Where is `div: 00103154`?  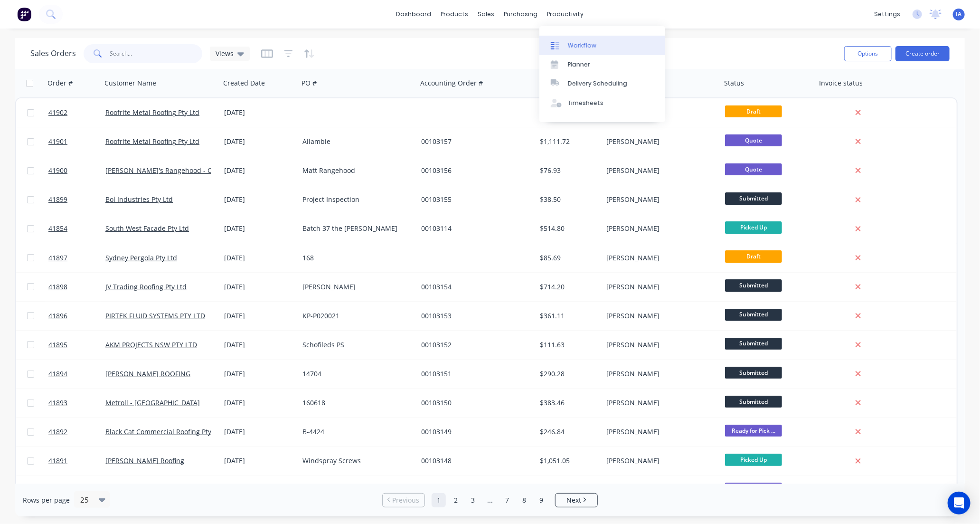
div: 00103154 is located at coordinates (474, 287).